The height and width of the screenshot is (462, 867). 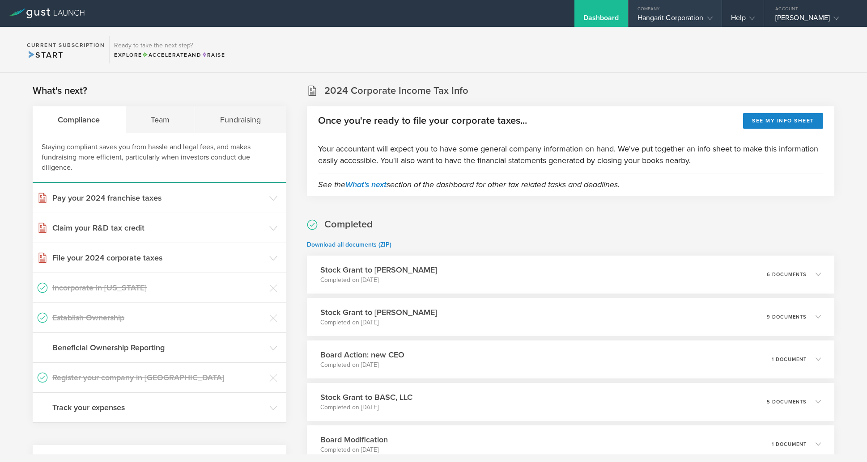 I want to click on button: See my info sheet, so click(x=783, y=121).